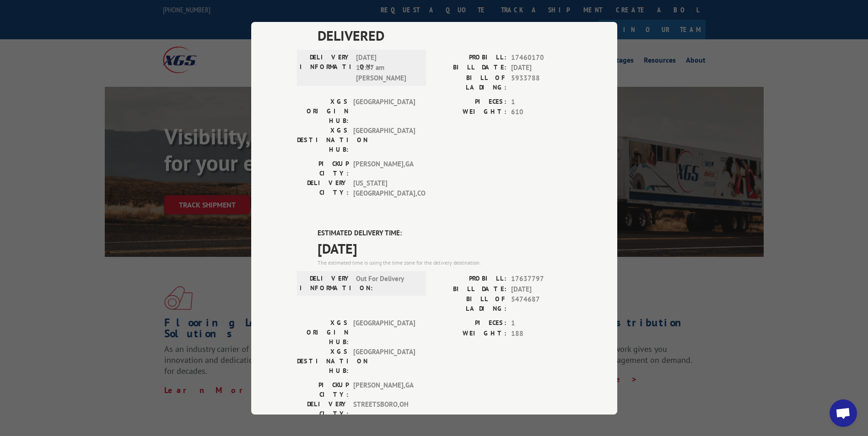 The image size is (868, 436). I want to click on span: 188, so click(541, 333).